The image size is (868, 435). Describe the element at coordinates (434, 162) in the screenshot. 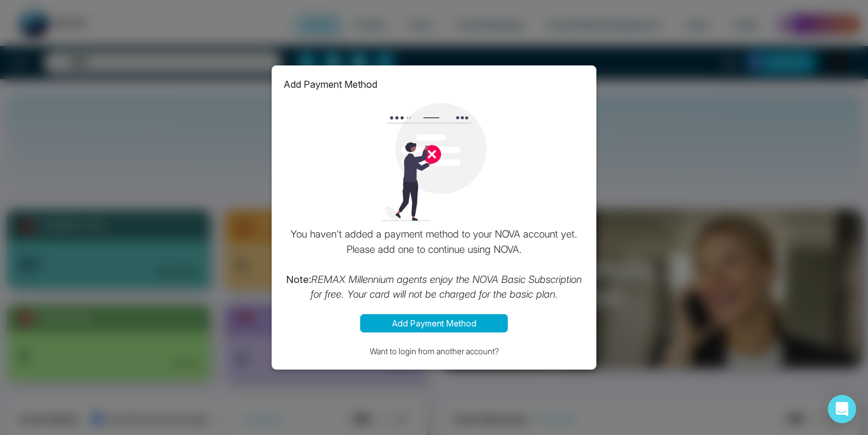

I see `img: loading` at that location.